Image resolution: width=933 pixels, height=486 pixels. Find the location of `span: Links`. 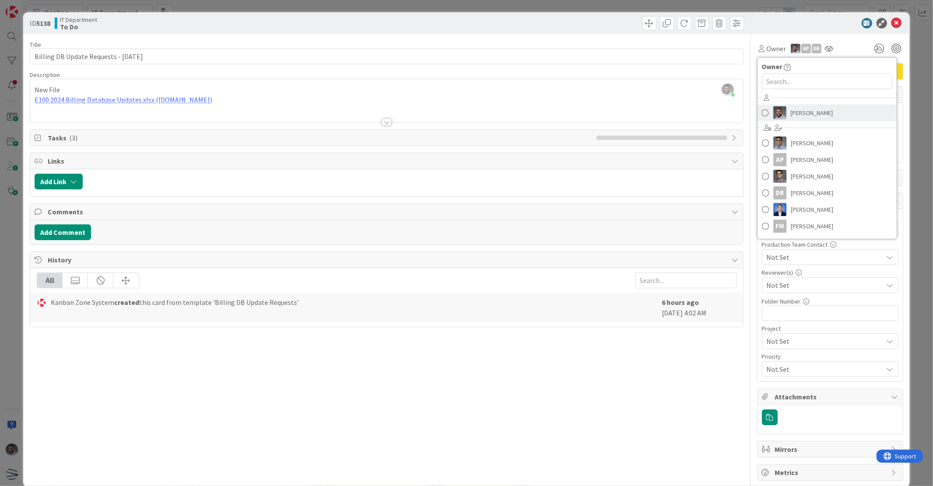

span: Links is located at coordinates (387, 161).